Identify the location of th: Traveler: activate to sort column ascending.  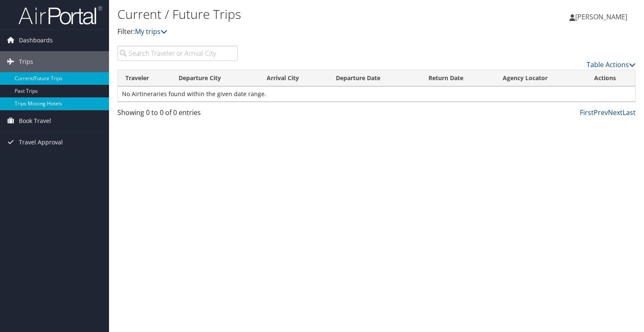
(144, 78).